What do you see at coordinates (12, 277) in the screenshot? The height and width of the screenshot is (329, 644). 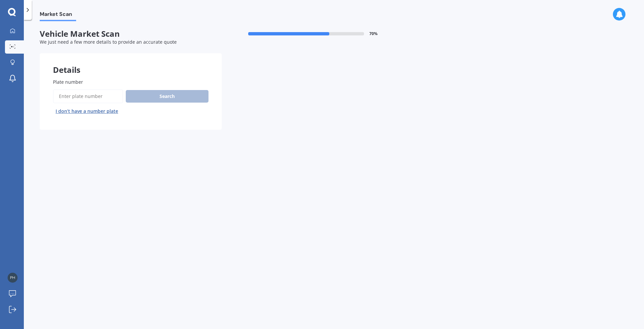 I see `img: 9ff066948089f82c03baa48df75f2a8f` at bounding box center [12, 277].